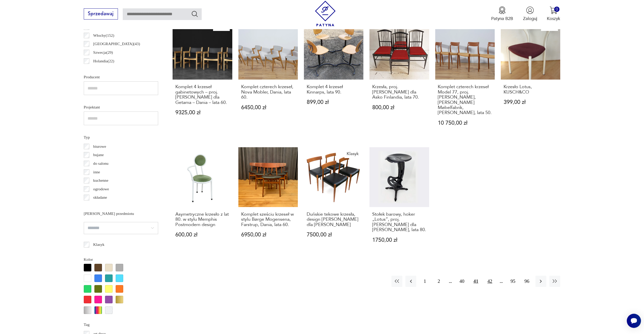 This screenshot has height=334, width=644. I want to click on p: Szwecja ( 29 ), so click(103, 52).